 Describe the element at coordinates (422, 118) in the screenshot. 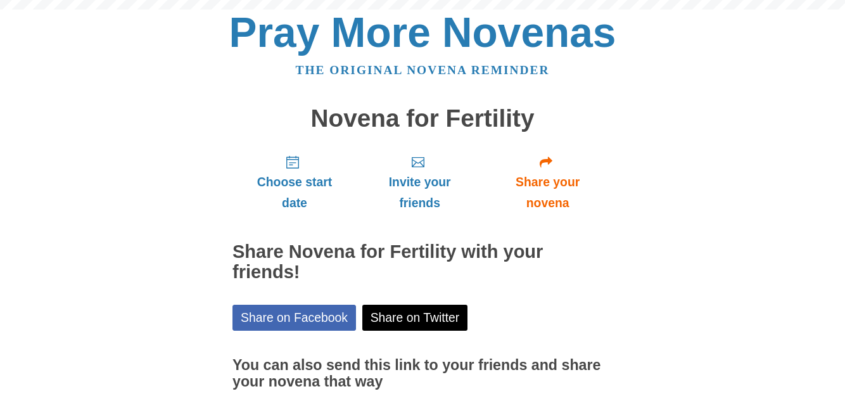

I see `h1: Novena for Fertility` at that location.